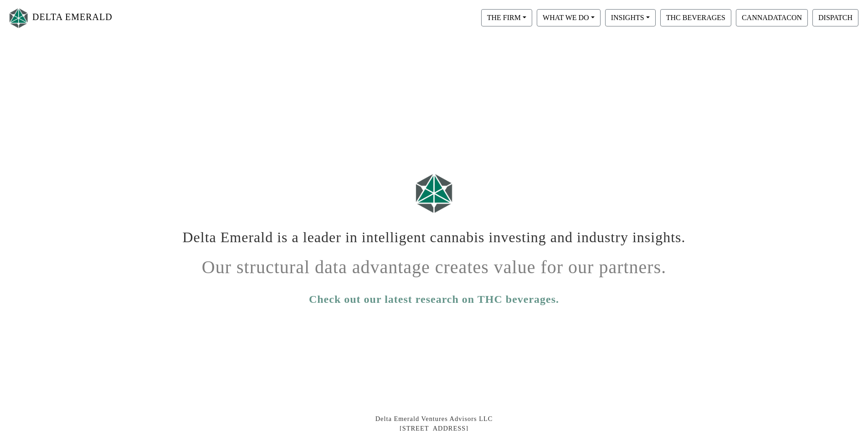 Image resolution: width=868 pixels, height=431 pixels. What do you see at coordinates (835, 17) in the screenshot?
I see `a: DISPATCH` at bounding box center [835, 17].